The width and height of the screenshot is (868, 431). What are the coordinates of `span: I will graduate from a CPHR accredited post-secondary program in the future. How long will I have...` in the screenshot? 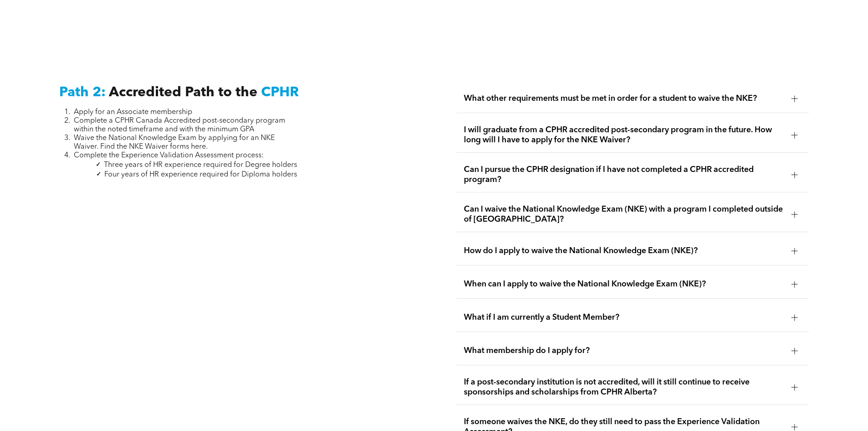 It's located at (624, 135).